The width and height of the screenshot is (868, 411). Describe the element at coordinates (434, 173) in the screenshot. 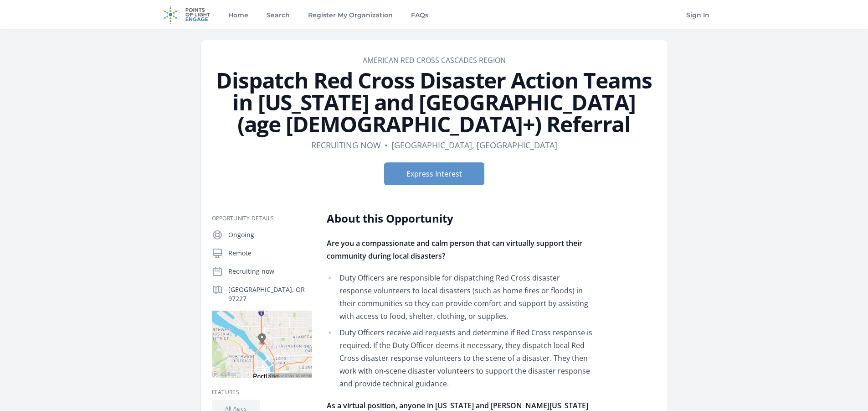

I see `button: Express Interest` at that location.